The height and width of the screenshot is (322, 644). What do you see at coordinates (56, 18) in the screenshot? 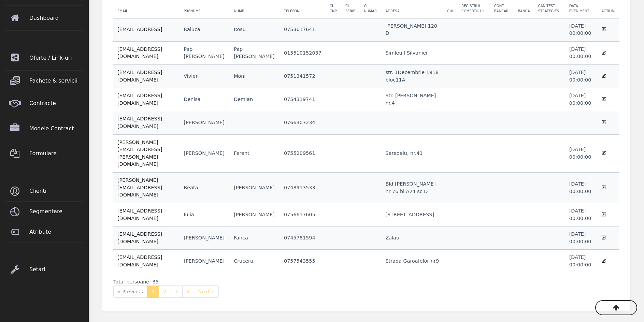
I see `span: Dashboard` at bounding box center [56, 18].